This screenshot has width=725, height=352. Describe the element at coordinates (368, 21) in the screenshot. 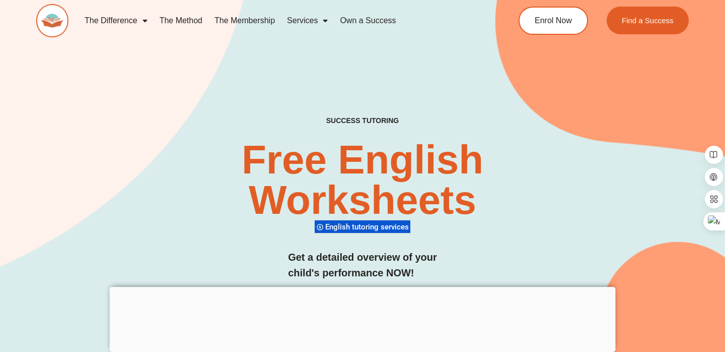

I see `a: Own a Success` at that location.